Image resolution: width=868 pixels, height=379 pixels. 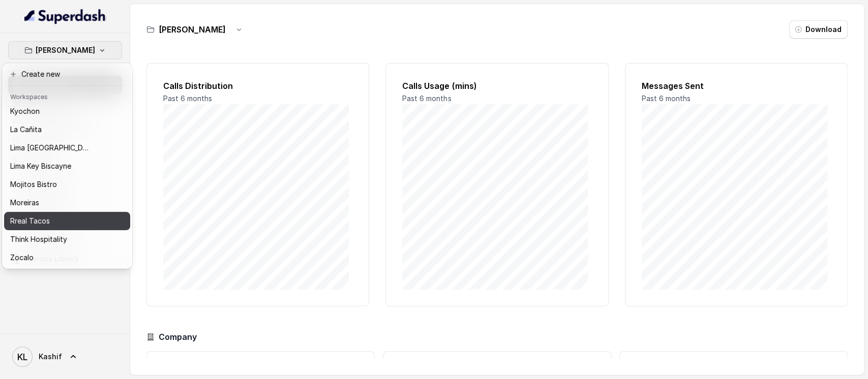 I want to click on p: Rreal Tacos, so click(x=30, y=221).